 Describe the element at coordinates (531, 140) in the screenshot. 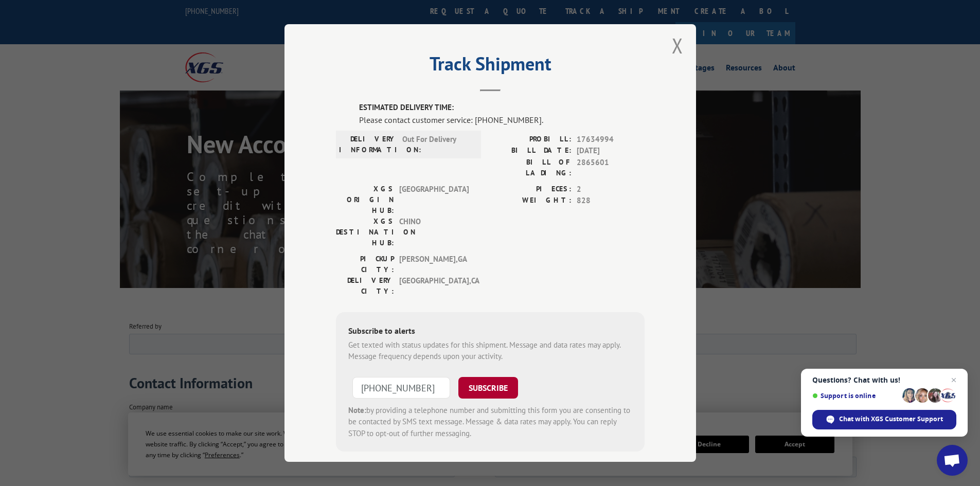

I see `label: PROBILL:` at that location.